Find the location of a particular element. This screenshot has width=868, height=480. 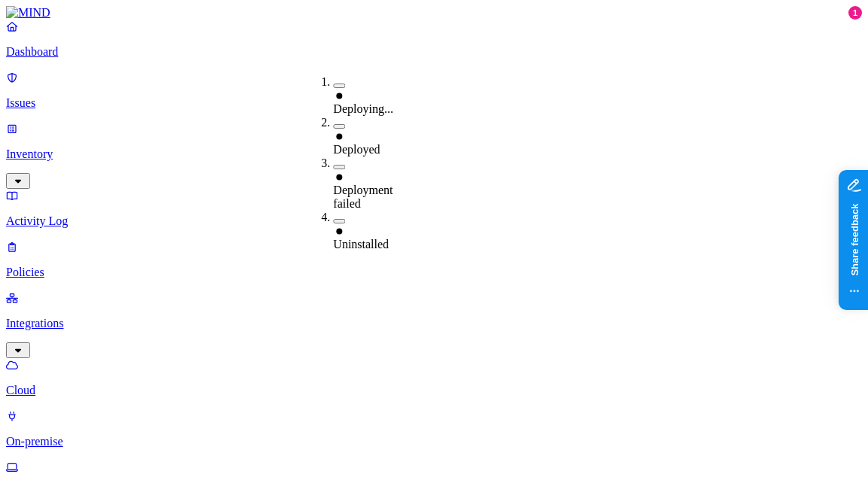

div: 1 is located at coordinates (855, 13).